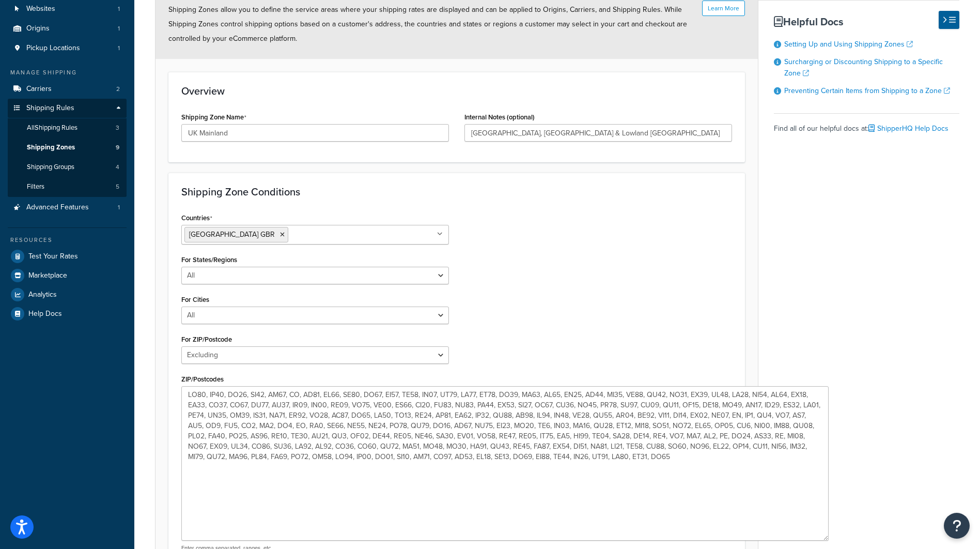 This screenshot has width=980, height=549. Describe the element at coordinates (909, 128) in the screenshot. I see `a: ShipperHQ Help Docs` at that location.